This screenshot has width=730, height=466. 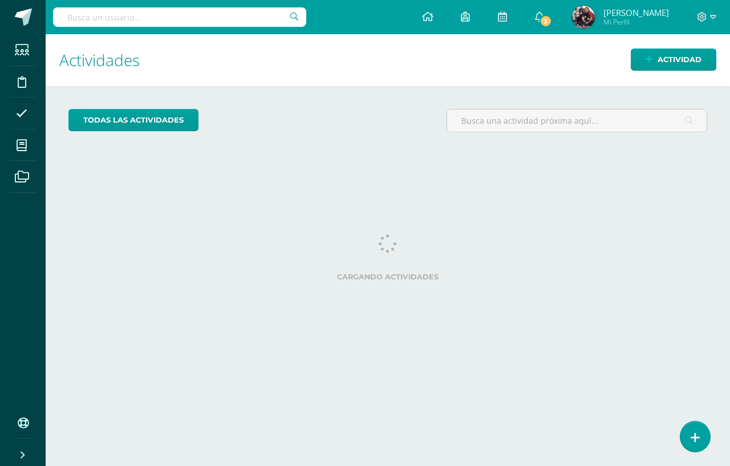 I want to click on input: Busca una actividad próxima aquí..., so click(x=577, y=120).